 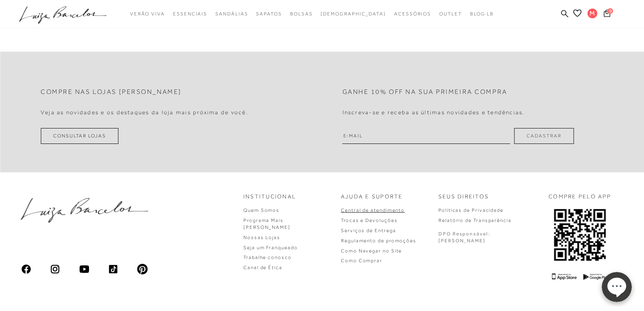 What do you see at coordinates (84, 269) in the screenshot?
I see `img: youtube_material_rounded` at bounding box center [84, 269].